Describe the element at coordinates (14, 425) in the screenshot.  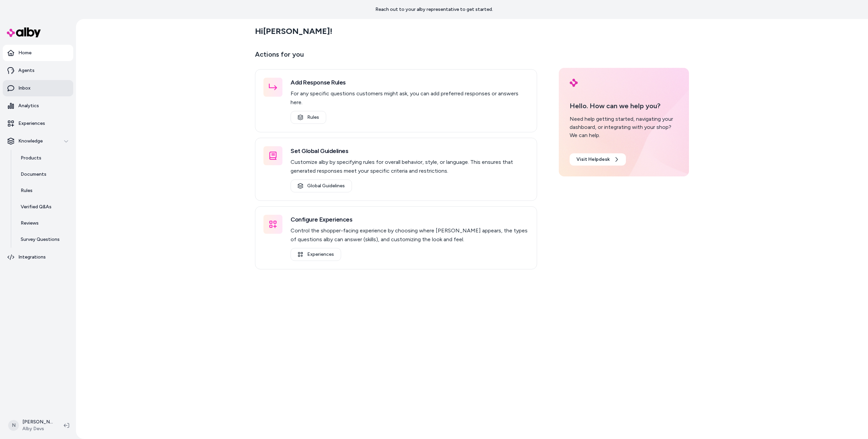
I see `span: N` at that location.